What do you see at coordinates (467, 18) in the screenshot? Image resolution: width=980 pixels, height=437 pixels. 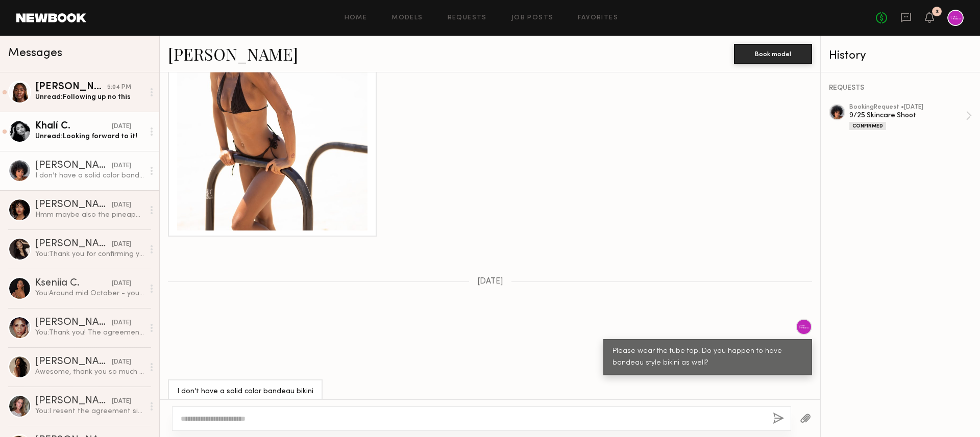 I see `a: Requests` at bounding box center [467, 18].